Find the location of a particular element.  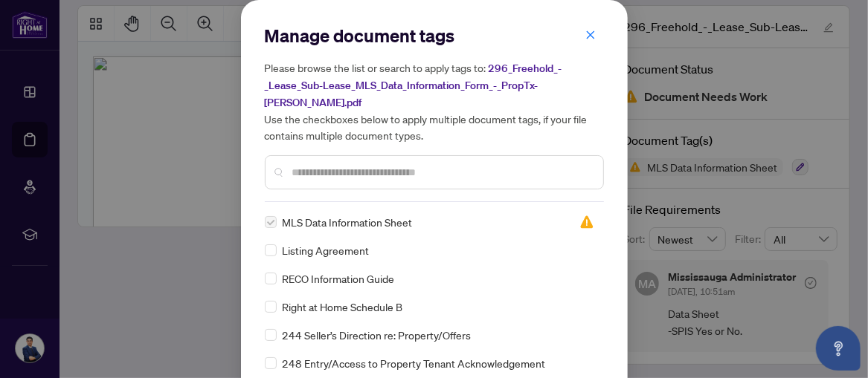

span: MLS Data Information Sheet is located at coordinates (348, 222).